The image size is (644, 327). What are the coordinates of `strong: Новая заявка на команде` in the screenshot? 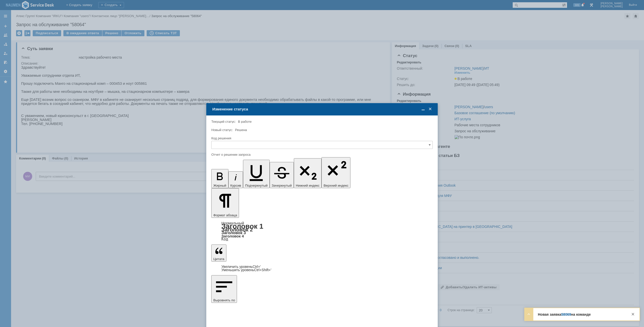 It's located at (564, 315).